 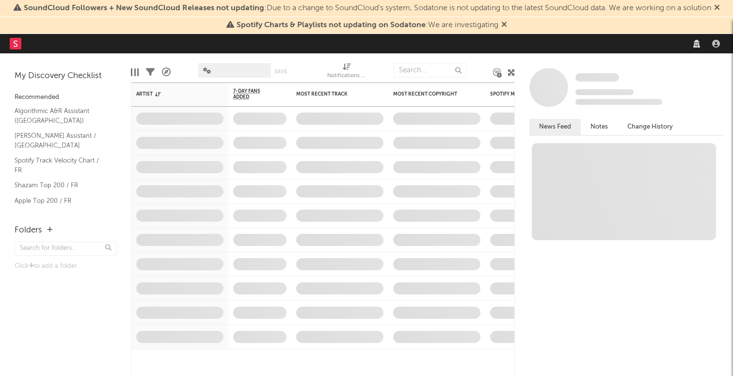 I want to click on span: 0 fans last week, so click(x=619, y=102).